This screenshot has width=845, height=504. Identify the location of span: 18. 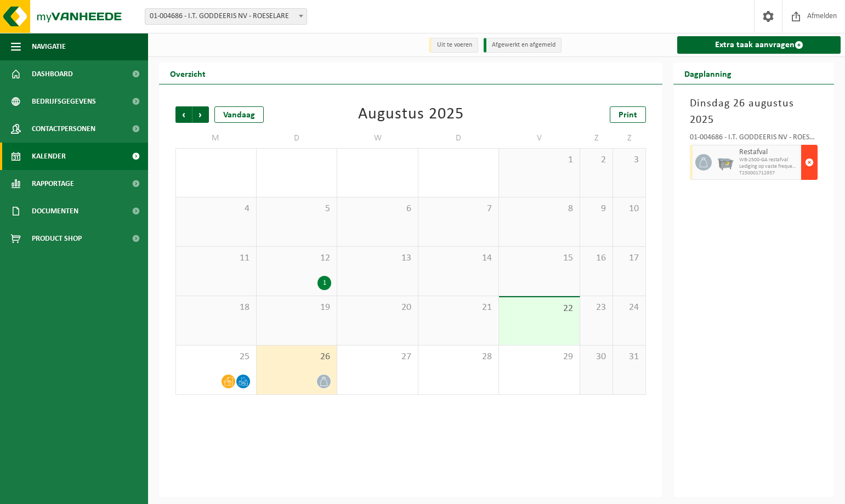
(216, 307).